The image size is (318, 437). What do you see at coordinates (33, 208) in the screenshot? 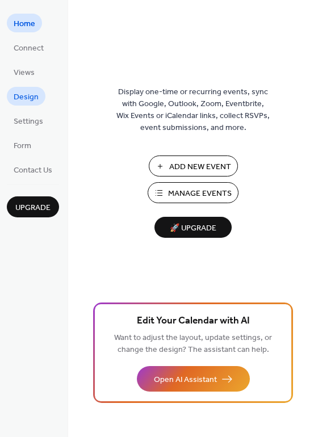
I see `span: Upgrade` at bounding box center [33, 208].